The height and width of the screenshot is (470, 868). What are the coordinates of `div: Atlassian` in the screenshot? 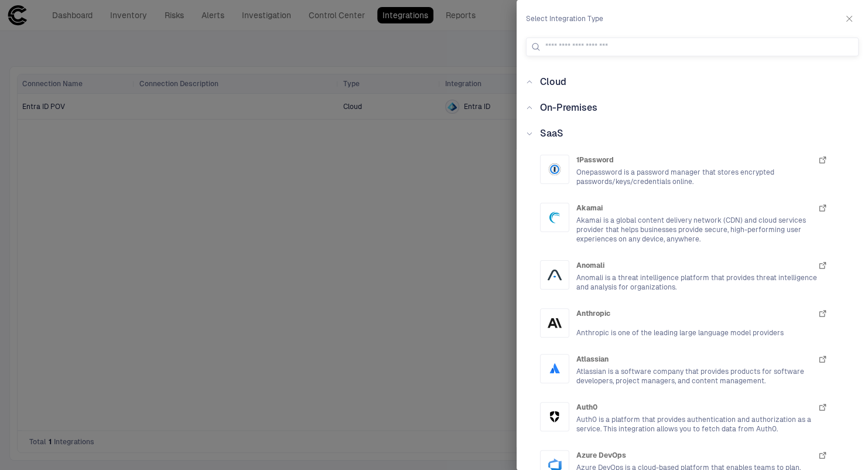 It's located at (555, 369).